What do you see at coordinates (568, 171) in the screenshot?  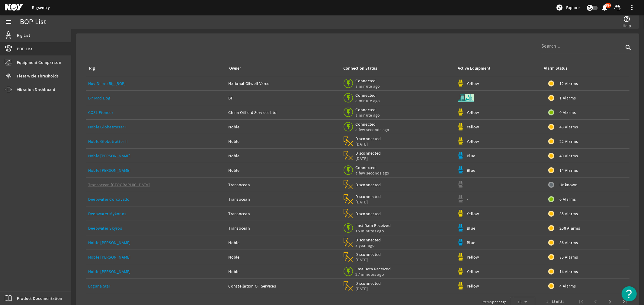 I see `span: 14 Alarms` at bounding box center [568, 171].